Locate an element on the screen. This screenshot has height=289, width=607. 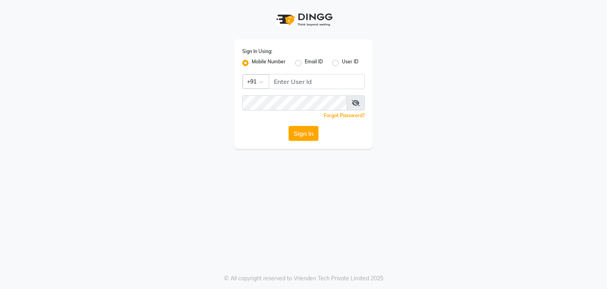
label: Sign In Using: is located at coordinates (257, 51).